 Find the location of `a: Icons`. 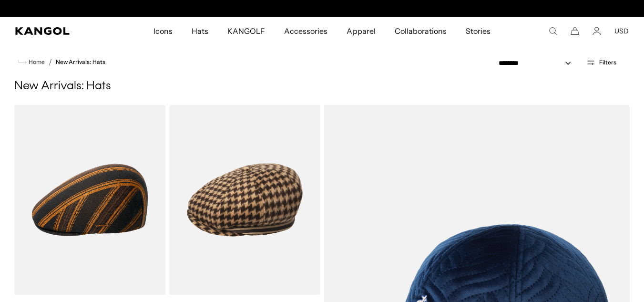

a: Icons is located at coordinates (163, 31).